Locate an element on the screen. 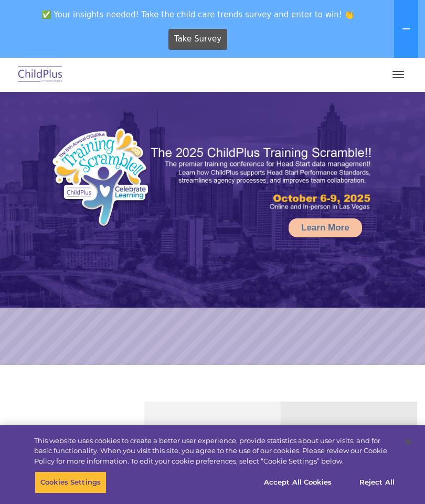 The height and width of the screenshot is (504, 425). div: This website uses cookies to create a better user experience, provide statistics about user visit... is located at coordinates (214, 451).